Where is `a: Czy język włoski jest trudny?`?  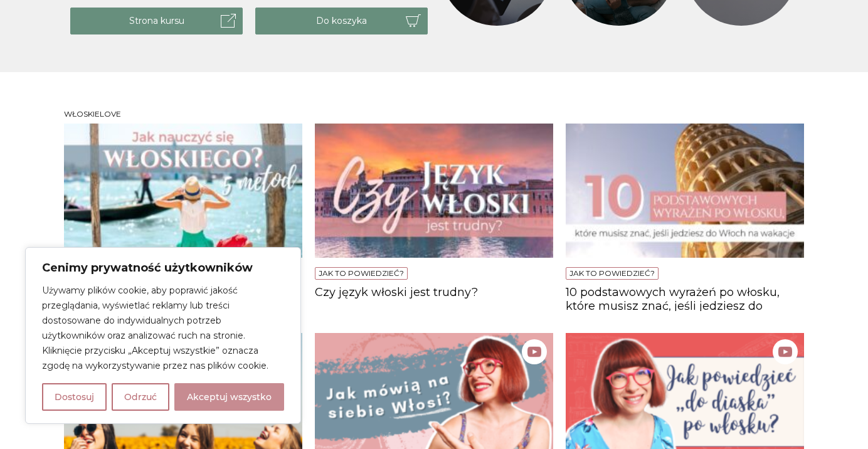
a: Czy język włoski jest trudny? is located at coordinates (434, 298).